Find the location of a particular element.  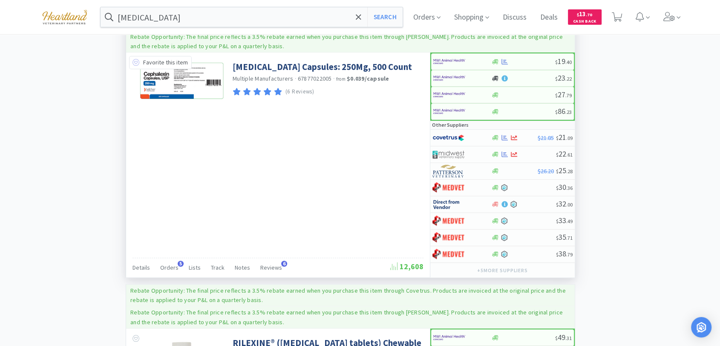

span: . 28 is located at coordinates (570, 171).